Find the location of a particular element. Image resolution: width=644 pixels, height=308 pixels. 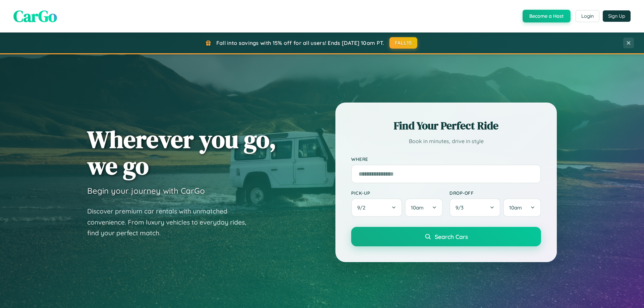

span: 9 / 3 is located at coordinates (461, 208).